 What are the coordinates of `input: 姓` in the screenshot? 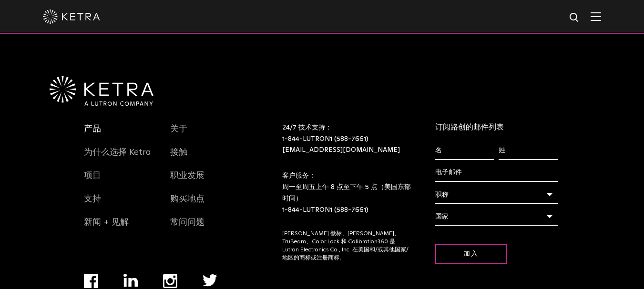 It's located at (528, 151).